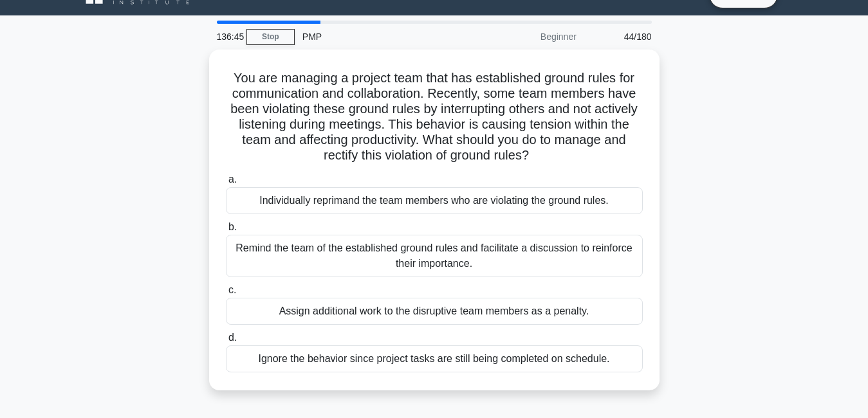  What do you see at coordinates (435, 358) in the screenshot?
I see `div: Ignore the behavior since project tasks are still being completed on schedule.` at bounding box center [435, 358].